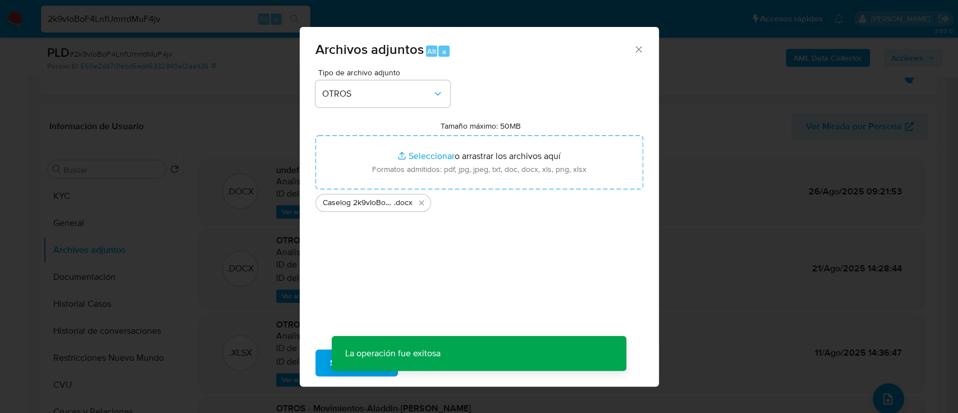  Describe the element at coordinates (481, 126) in the screenshot. I see `label: Tamaño máximo: 50MB` at that location.